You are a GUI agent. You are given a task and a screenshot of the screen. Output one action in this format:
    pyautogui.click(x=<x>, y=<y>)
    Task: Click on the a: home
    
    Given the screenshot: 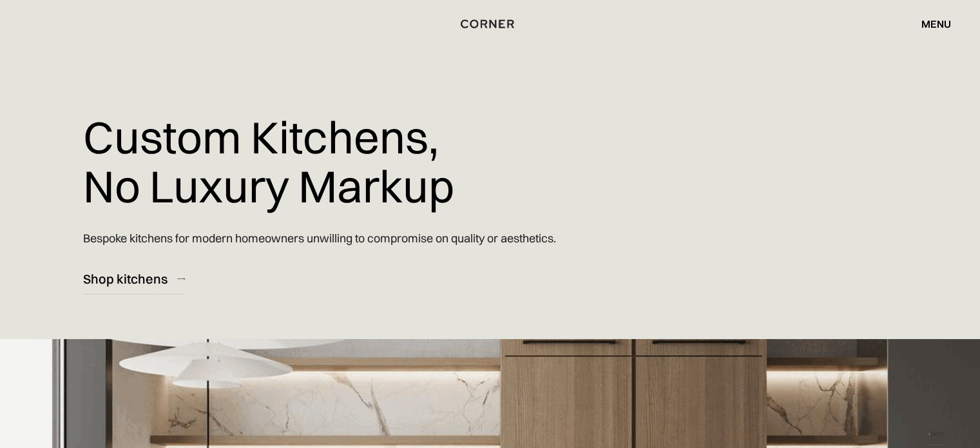 What is the action you would take?
    pyautogui.click(x=490, y=24)
    